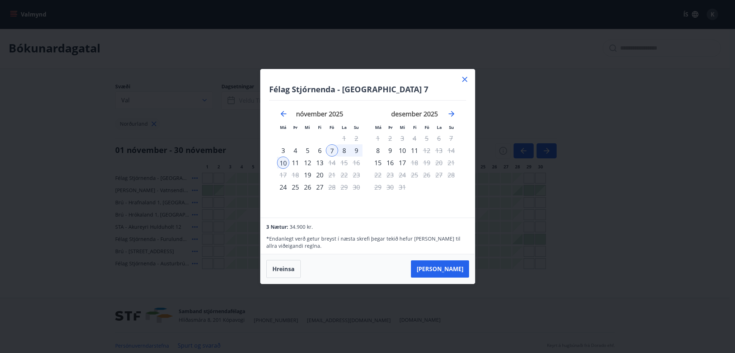 This screenshot has height=353, width=735. What do you see at coordinates (390, 187) in the screenshot?
I see `td: Not available. þriðjudagur, 30. desember 2025` at bounding box center [390, 187].